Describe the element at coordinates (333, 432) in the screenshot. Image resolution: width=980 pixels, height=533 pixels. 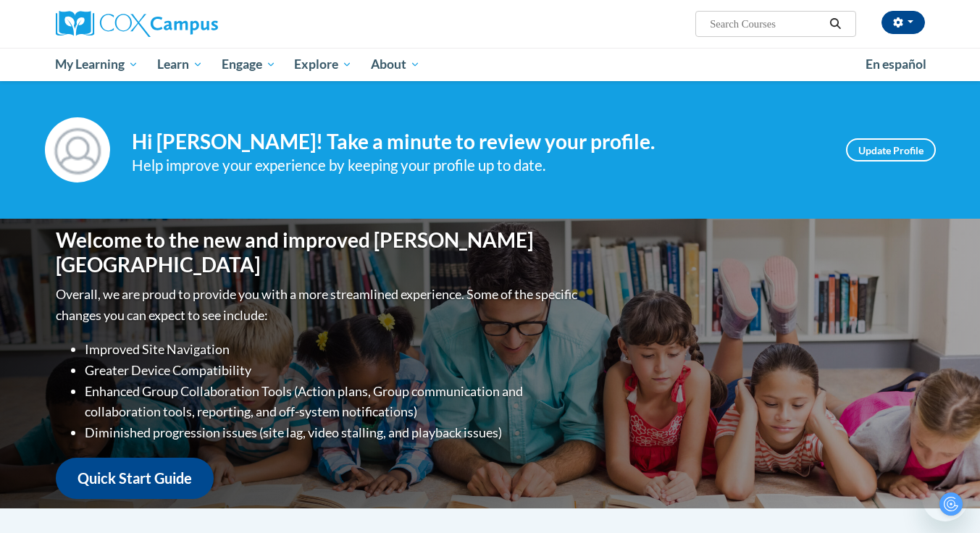
I see `li: Diminished progression issues (site lag, video stalling, and playback issues)` at that location.